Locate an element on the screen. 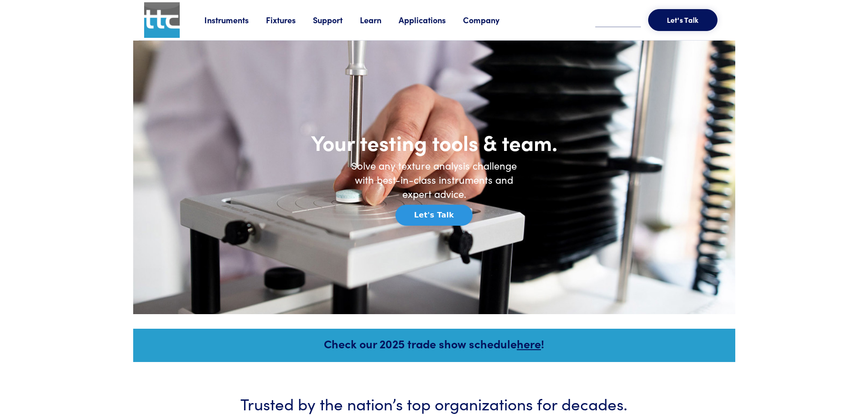  a: here is located at coordinates (529, 344).